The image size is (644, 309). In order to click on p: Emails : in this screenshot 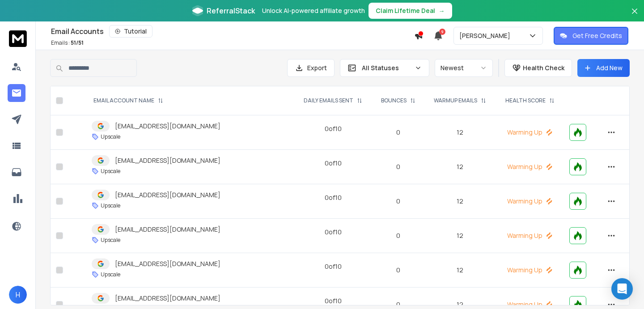, I will do `click(67, 43)`.